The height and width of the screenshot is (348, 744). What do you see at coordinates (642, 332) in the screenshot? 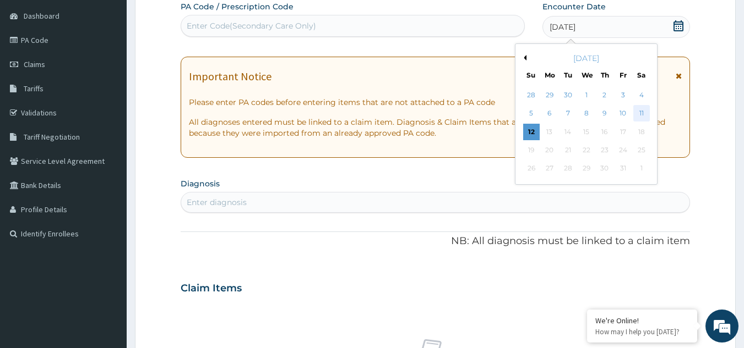
I see `p: How may I help you today?` at bounding box center [642, 332].